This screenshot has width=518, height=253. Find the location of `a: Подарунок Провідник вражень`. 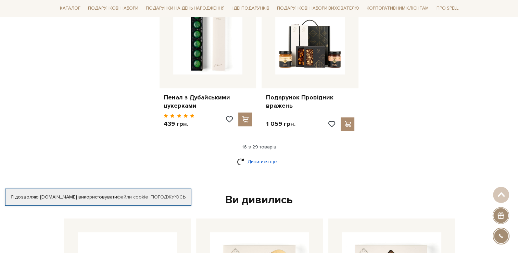

a: Подарунок Провідник вражень is located at coordinates (310, 101).